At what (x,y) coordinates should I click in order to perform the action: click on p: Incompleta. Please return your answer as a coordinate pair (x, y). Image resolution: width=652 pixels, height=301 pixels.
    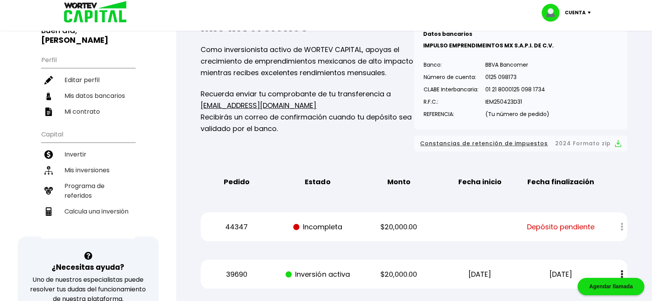
    Looking at the image, I should click on (318, 227).